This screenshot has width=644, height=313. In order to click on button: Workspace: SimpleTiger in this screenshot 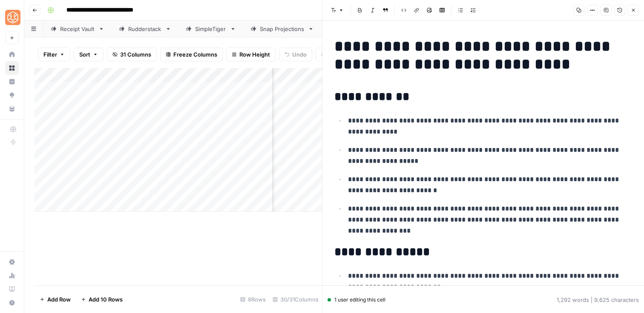, I will do `click(12, 17)`.